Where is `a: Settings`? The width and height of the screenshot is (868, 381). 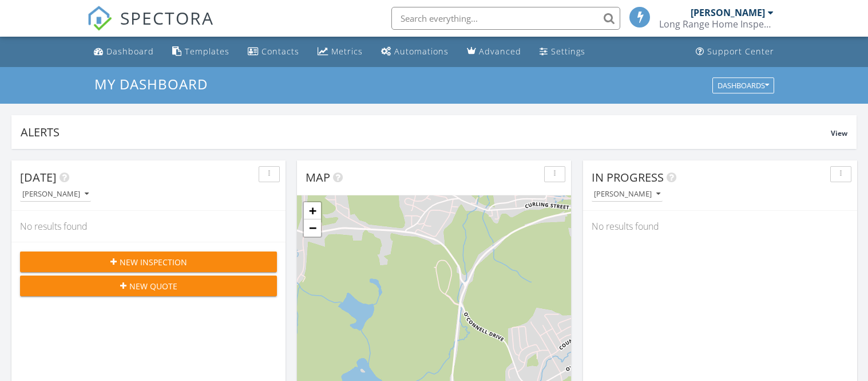 a: Settings is located at coordinates (563, 52).